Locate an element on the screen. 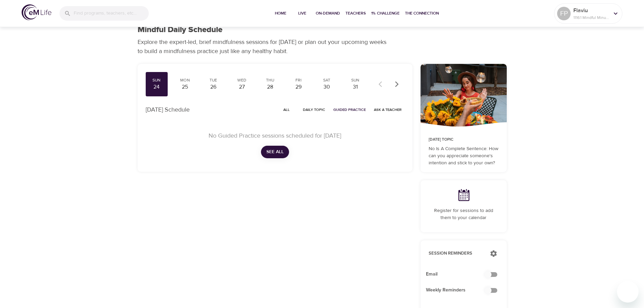  div: 26 is located at coordinates (213, 87).